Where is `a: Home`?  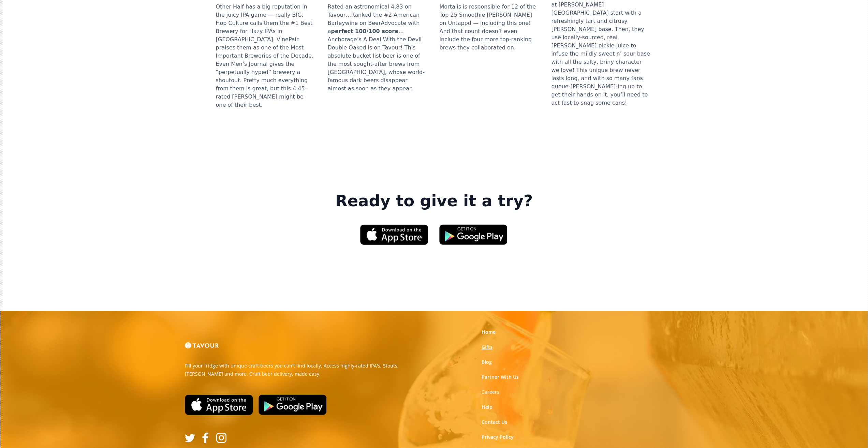 a: Home is located at coordinates (488, 332).